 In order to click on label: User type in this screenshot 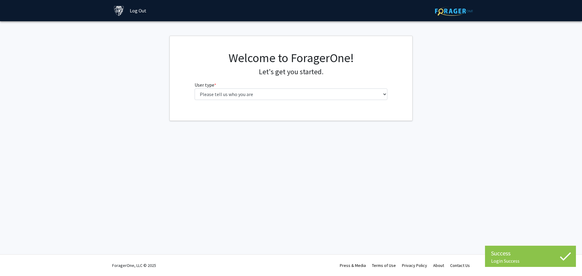, I will do `click(205, 85)`.